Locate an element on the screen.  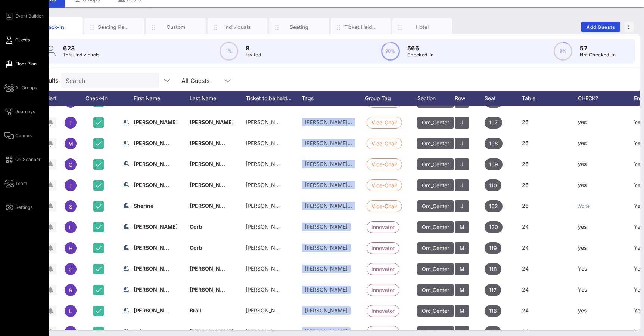
div: Row is located at coordinates (470, 98).